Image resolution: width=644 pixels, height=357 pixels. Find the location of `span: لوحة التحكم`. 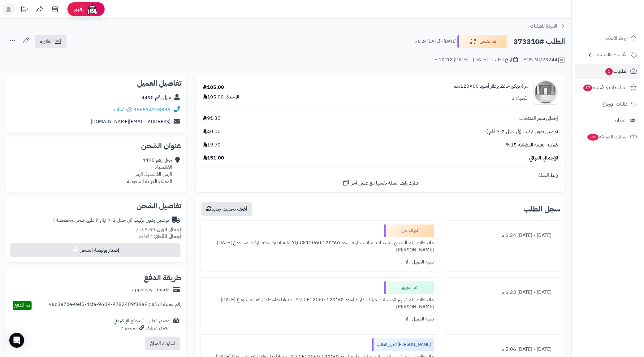

span: لوحة التحكم is located at coordinates (616, 38).